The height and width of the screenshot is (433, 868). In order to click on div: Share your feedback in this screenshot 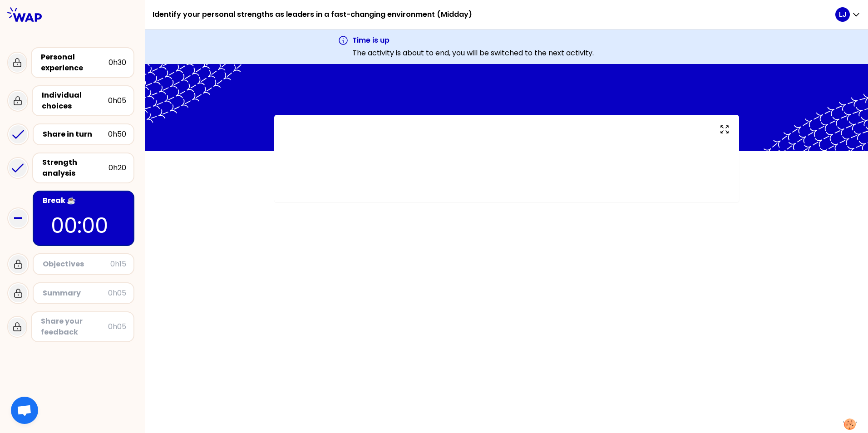, I will do `click(74, 327)`.